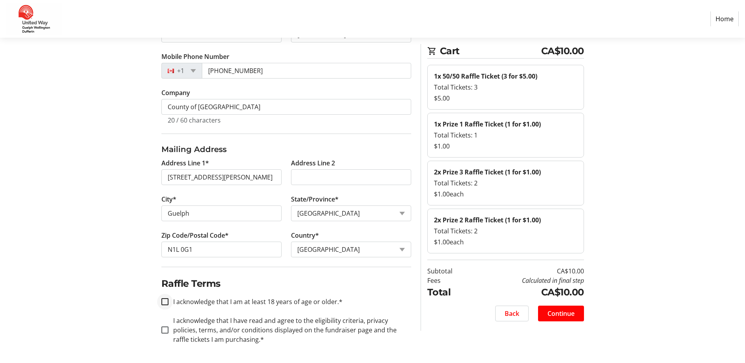  What do you see at coordinates (222, 177) in the screenshot?
I see `input: Address` at bounding box center [222, 177].